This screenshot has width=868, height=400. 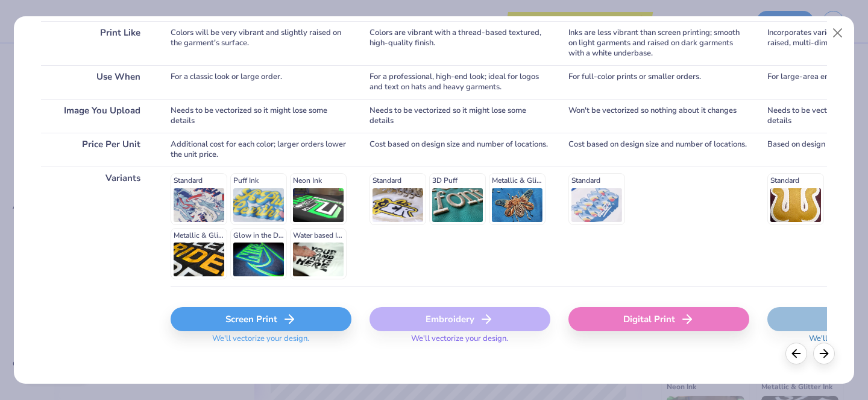 What do you see at coordinates (261, 43) in the screenshot?
I see `div: Colors will be very vibrant and slightly raised on the garment's surface.` at bounding box center [261, 43].